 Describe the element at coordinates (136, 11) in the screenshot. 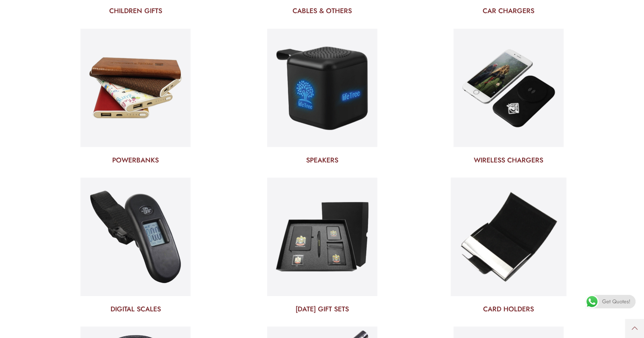

I see `h3: CHILDREN GIFTS` at that location.